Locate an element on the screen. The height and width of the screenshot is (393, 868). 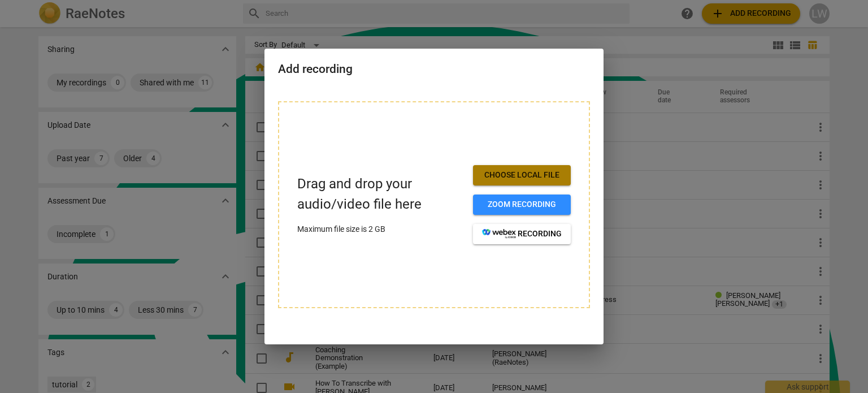
h2: Add recording is located at coordinates (434, 69).